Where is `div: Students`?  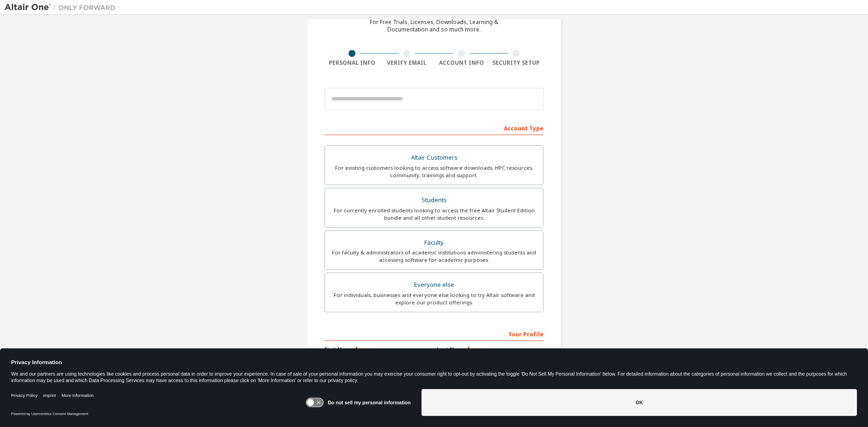 div: Students is located at coordinates (434, 200).